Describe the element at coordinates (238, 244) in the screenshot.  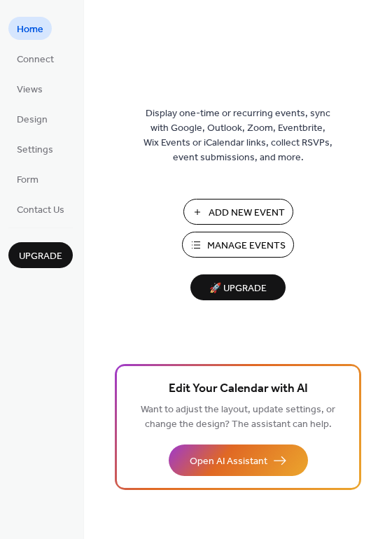
I see `button: Manage Events` at that location.